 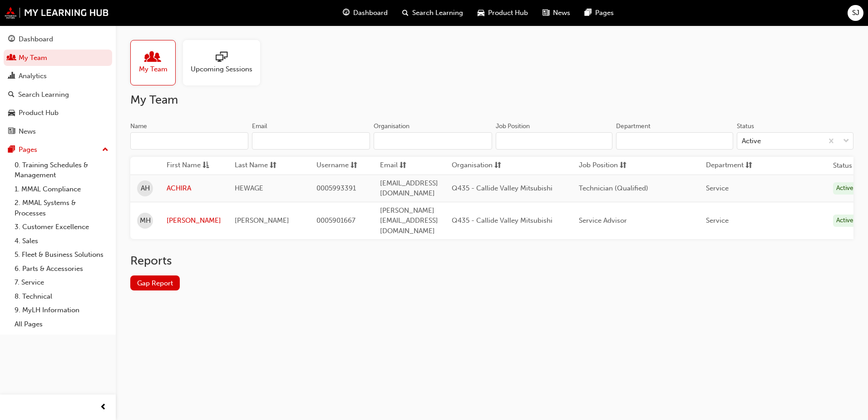 What do you see at coordinates (249, 188) in the screenshot?
I see `span: HEWAGE` at bounding box center [249, 188].